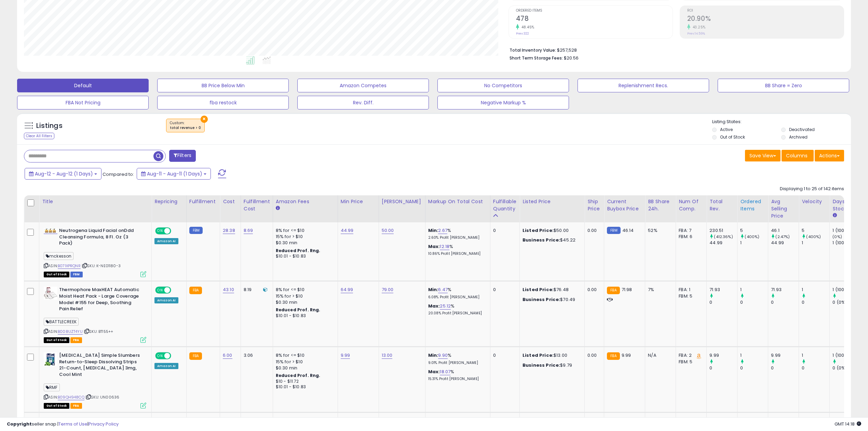  What do you see at coordinates (57, 275) in the screenshot?
I see `span: All listings that are currently out of stock and unavailable for purchase on Amazon` at bounding box center [57, 275].